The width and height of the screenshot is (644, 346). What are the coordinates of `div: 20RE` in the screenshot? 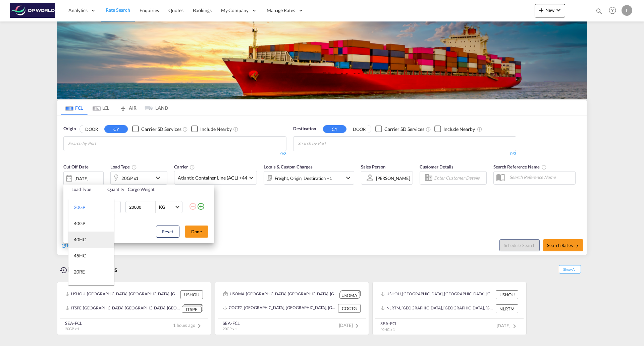 It's located at (79, 272).